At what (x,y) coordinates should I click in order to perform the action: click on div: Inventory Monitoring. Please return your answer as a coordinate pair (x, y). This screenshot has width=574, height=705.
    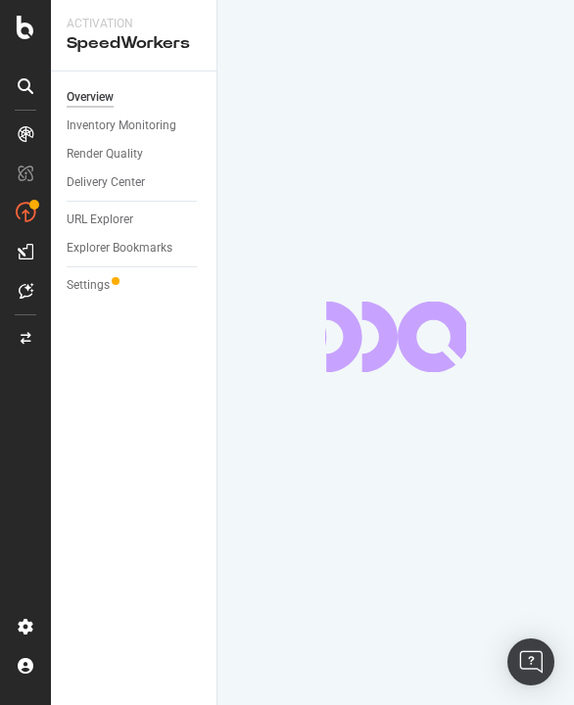
    Looking at the image, I should click on (121, 125).